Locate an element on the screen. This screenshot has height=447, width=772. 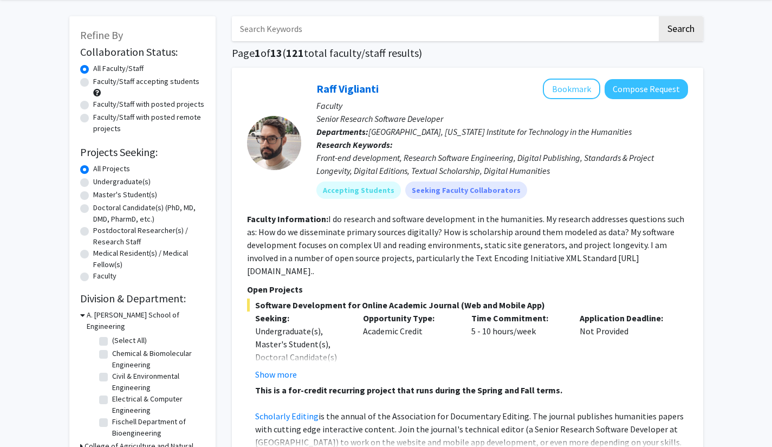
label: All Projects is located at coordinates (112, 168).